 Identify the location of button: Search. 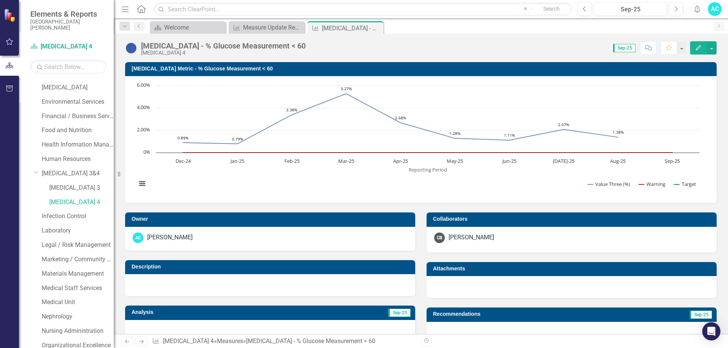
(551, 9).